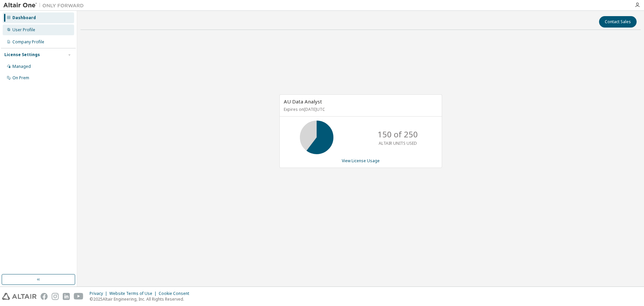 Image resolution: width=644 pixels, height=306 pixels. Describe the element at coordinates (55, 296) in the screenshot. I see `img: instagram.svg` at that location.